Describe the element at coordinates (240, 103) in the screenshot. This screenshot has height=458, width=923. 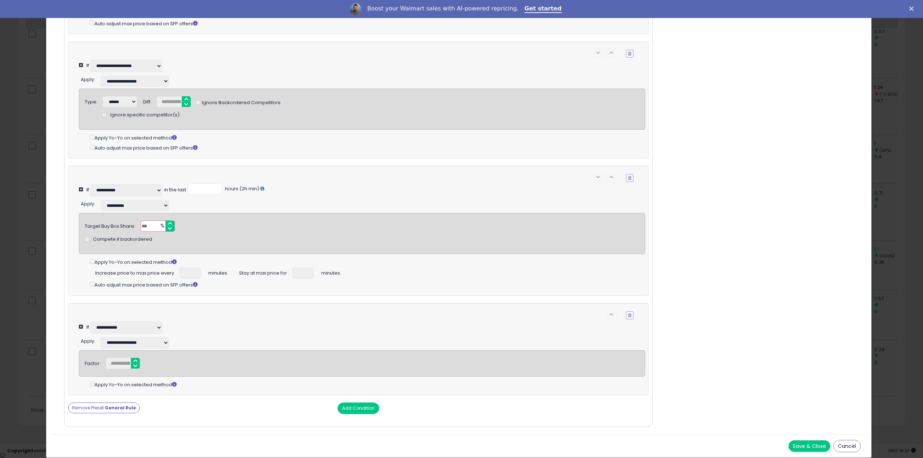
I see `span: Ignore Backordered Competitors` at that location.